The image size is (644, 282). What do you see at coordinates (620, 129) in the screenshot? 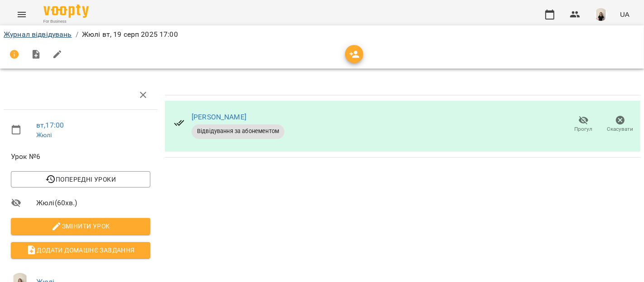
I see `span: Скасувати` at bounding box center [620, 129].